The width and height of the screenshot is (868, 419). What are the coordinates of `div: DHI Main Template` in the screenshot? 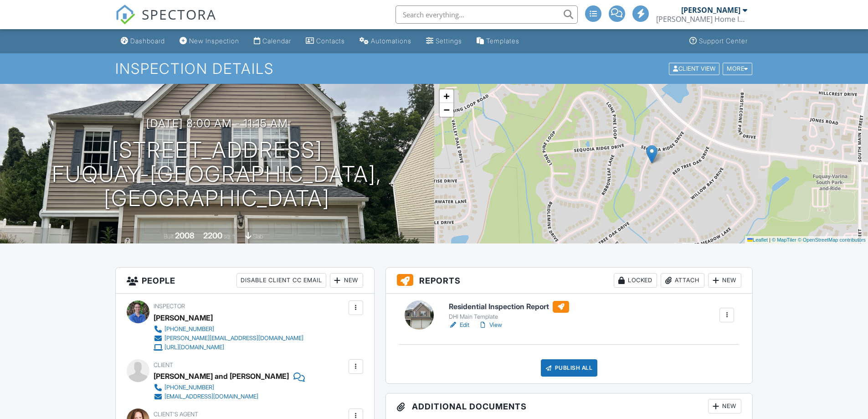 It's located at (509, 317).